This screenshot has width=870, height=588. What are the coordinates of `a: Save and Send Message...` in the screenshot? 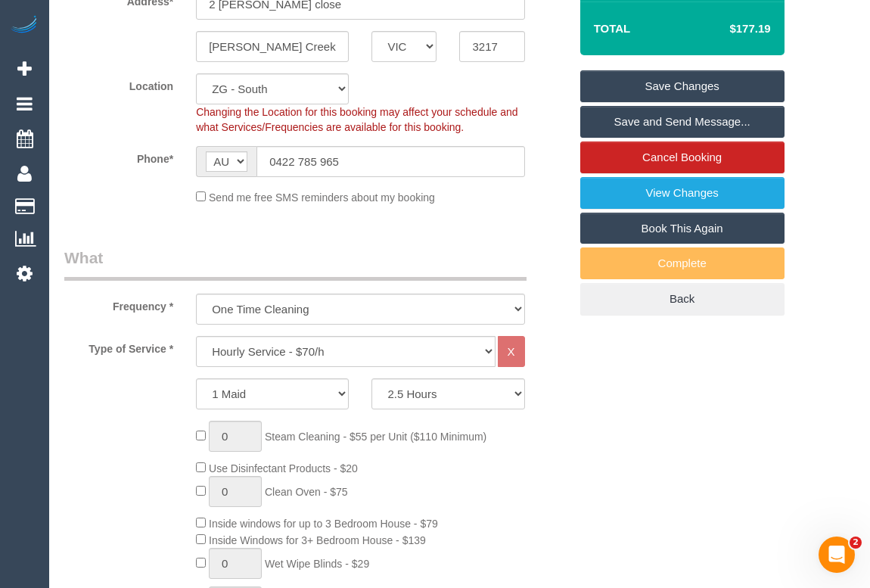 It's located at (683, 122).